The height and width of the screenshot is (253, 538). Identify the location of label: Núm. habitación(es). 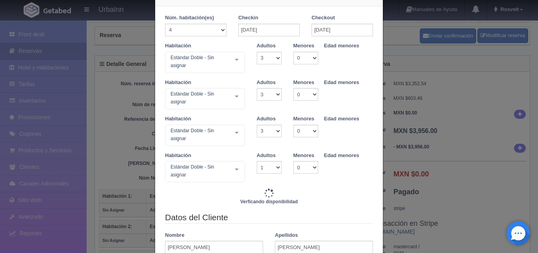
(189, 18).